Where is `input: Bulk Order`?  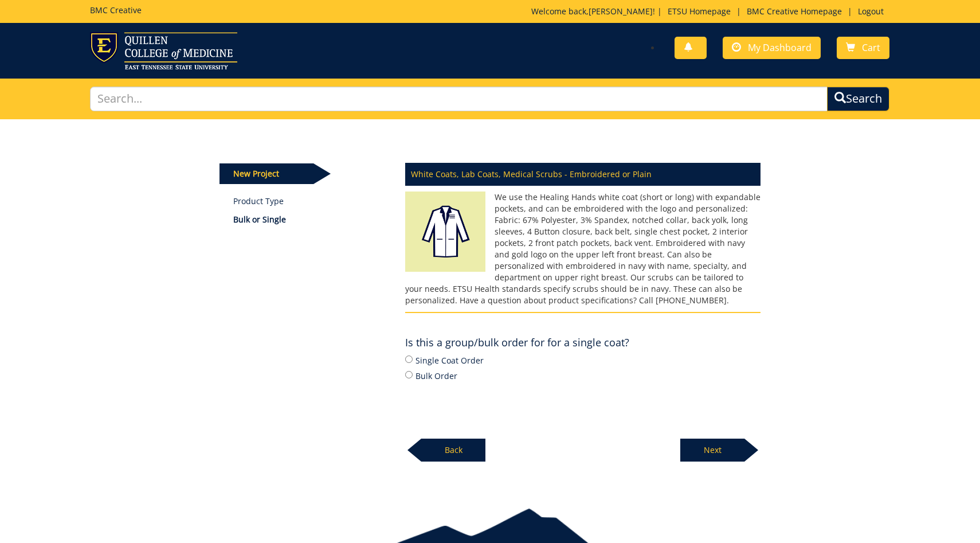
input: Bulk Order is located at coordinates (408, 374).